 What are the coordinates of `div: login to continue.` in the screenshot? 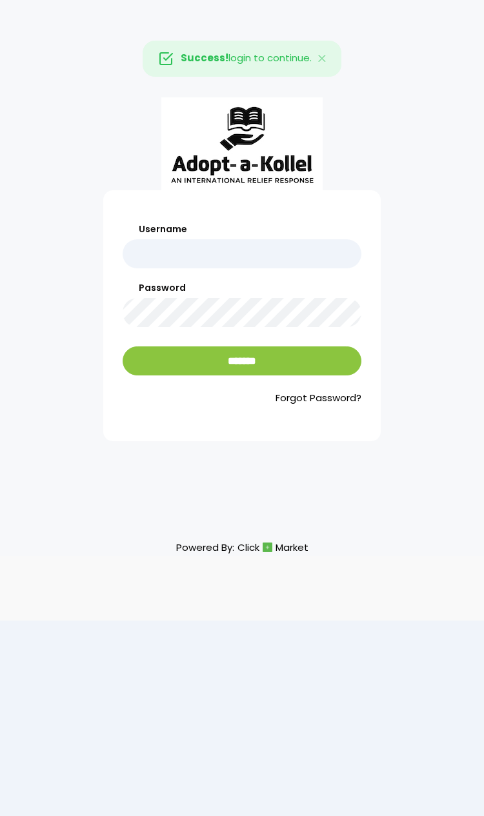 It's located at (242, 59).